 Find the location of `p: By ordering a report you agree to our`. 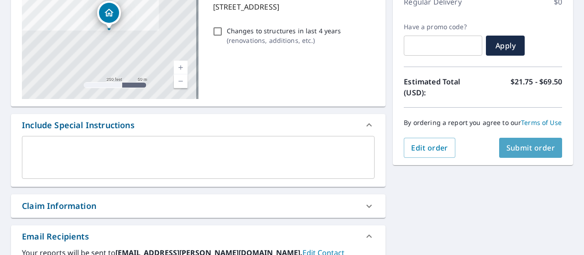

p: By ordering a report you agree to our is located at coordinates (483, 123).